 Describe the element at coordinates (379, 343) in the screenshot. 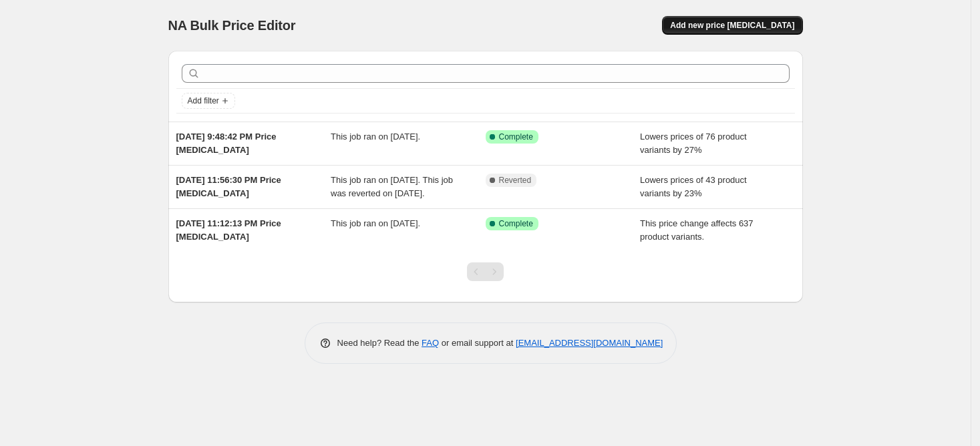

I see `span: Need help? Read the` at that location.